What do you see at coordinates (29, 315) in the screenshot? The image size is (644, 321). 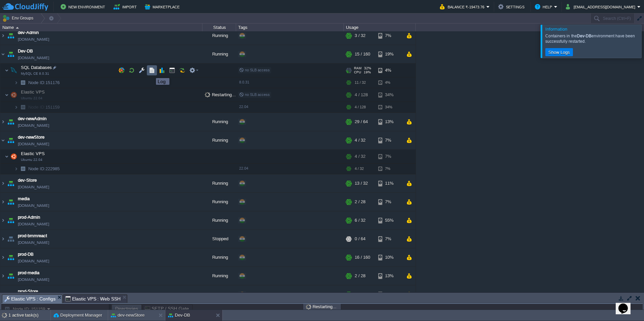 I see `div: 1 active task(s)` at bounding box center [29, 315].